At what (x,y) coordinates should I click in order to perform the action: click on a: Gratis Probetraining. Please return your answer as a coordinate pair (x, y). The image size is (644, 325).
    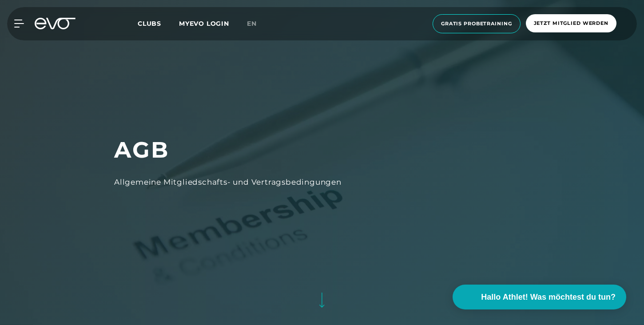
    Looking at the image, I should click on (477, 24).